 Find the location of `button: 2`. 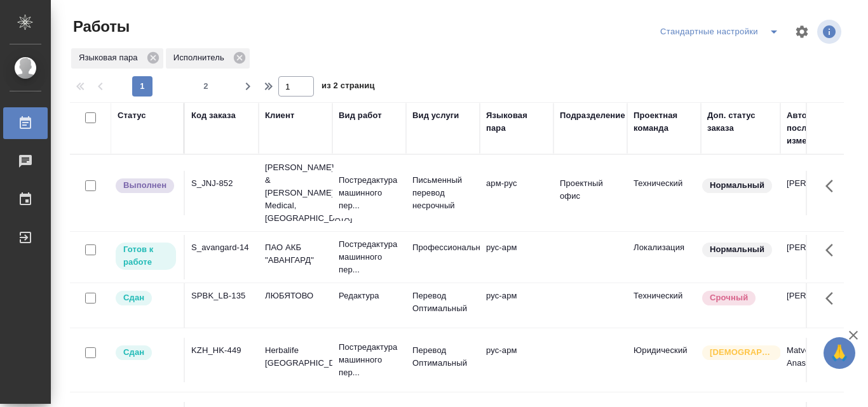

button: 2 is located at coordinates (206, 87).